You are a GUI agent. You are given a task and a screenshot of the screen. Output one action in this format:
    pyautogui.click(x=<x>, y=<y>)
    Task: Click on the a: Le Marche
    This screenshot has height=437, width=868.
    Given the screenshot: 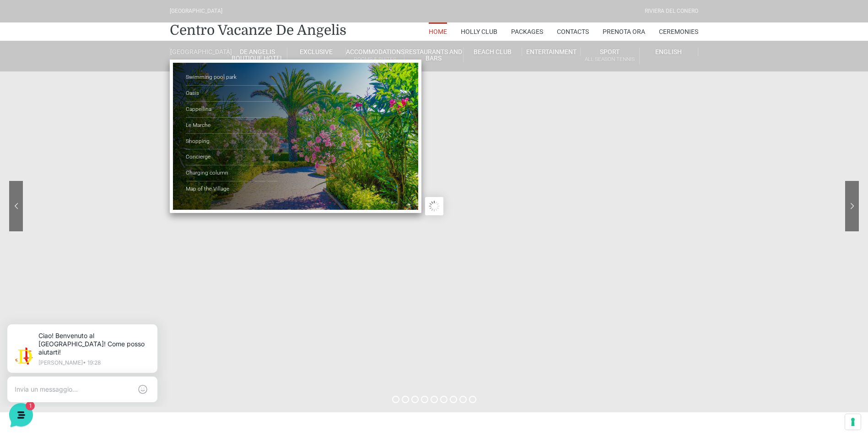 What is the action you would take?
    pyautogui.click(x=232, y=126)
    